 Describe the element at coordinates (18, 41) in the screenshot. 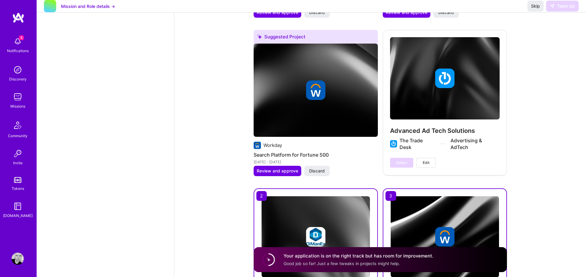

I see `img: bell` at that location.